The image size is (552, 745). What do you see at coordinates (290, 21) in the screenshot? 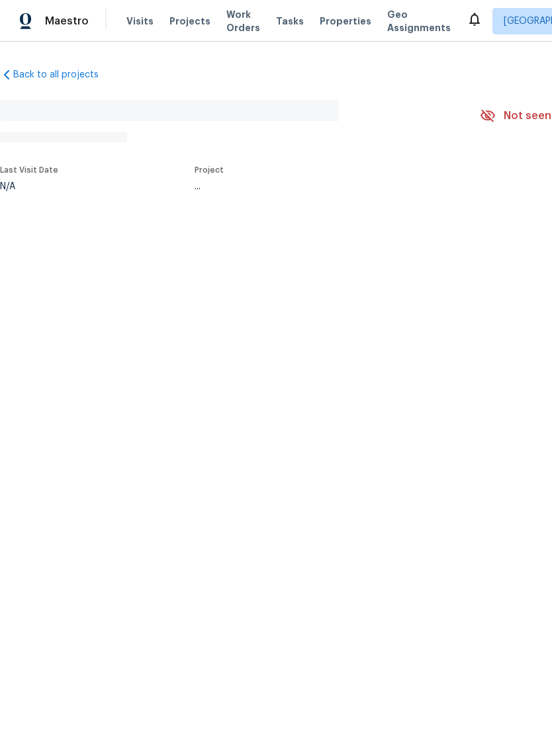
I see `span: Tasks` at bounding box center [290, 21].